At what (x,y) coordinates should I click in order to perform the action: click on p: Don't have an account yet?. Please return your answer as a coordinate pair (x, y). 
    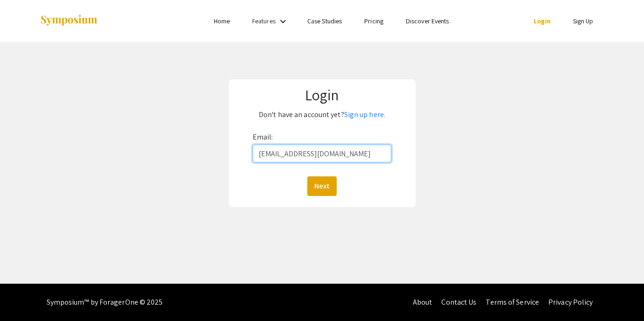
    Looking at the image, I should click on (322, 115).